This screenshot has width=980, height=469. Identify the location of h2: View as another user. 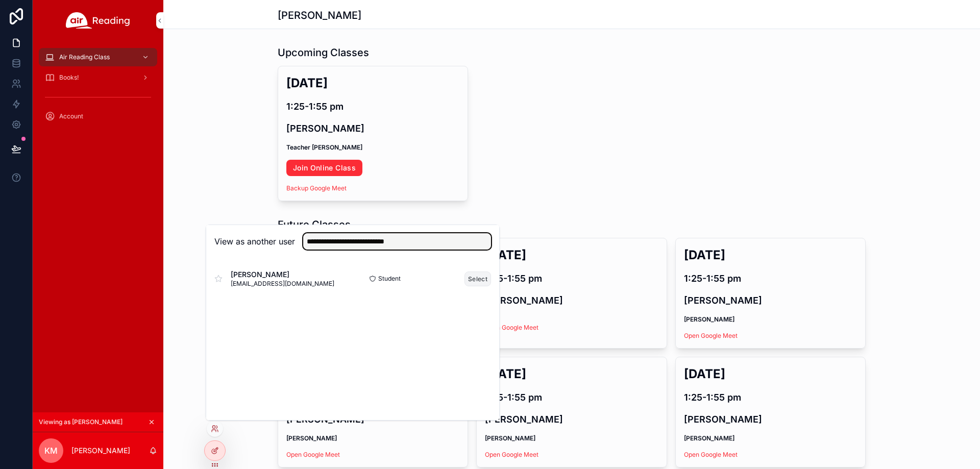
(255, 241).